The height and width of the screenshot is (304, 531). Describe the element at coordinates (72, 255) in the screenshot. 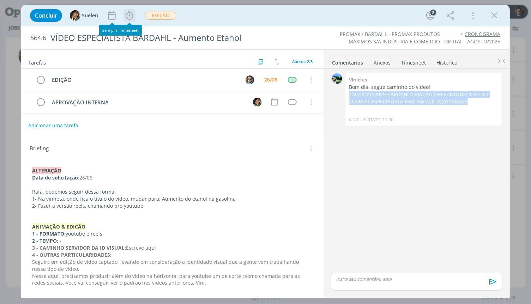

I see `strong: 4 - OUTRAS PARTICULARIDADES:` at that location.